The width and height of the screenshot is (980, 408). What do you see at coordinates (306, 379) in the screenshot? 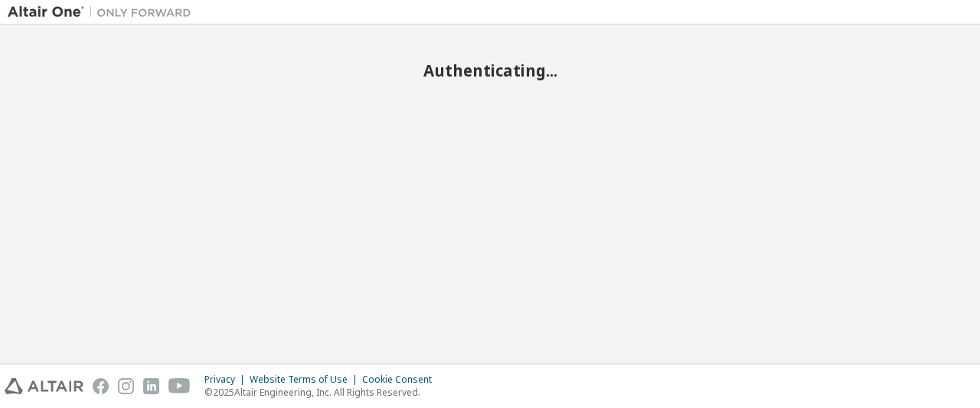
I see `div: Website Terms of Use` at bounding box center [306, 379].